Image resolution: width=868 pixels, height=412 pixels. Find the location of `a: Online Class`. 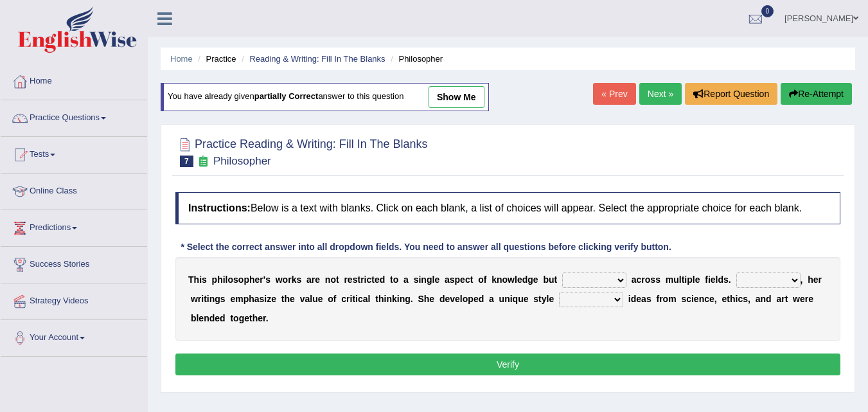

a: Online Class is located at coordinates (74, 190).